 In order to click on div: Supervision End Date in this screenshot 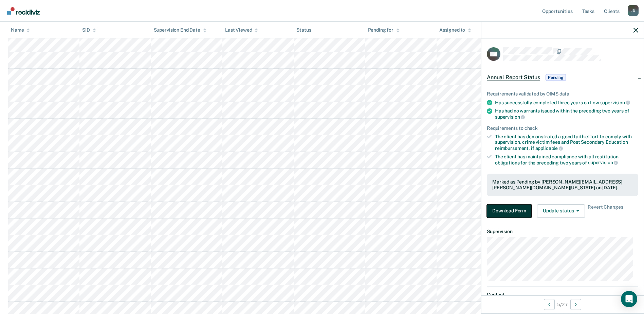, I will do `click(180, 30)`.